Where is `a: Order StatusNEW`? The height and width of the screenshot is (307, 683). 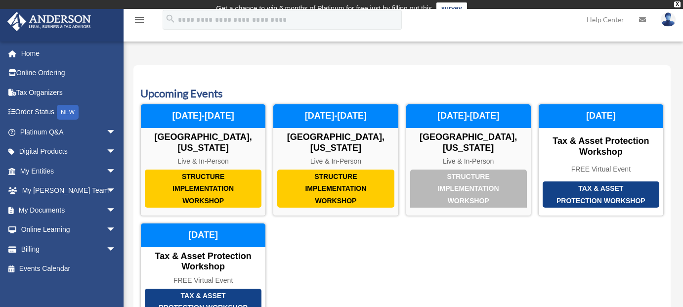 a: Order StatusNEW is located at coordinates (69, 112).